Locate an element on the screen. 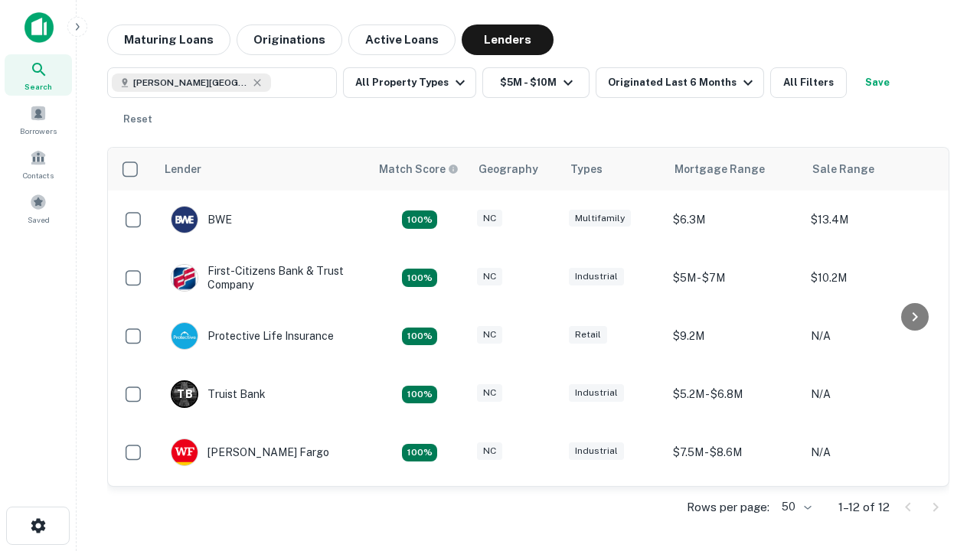 Image resolution: width=980 pixels, height=551 pixels. div: Multifamily is located at coordinates (599, 218).